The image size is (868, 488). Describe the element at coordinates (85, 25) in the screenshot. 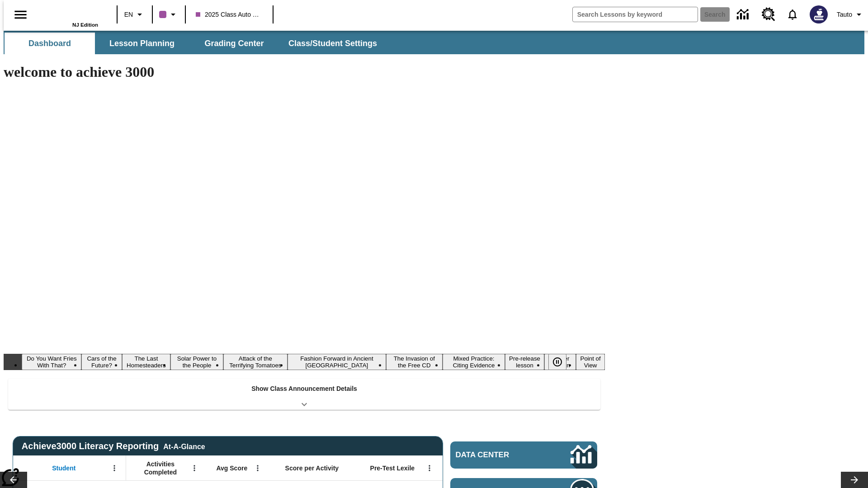

I see `span: NJ Edition` at that location.